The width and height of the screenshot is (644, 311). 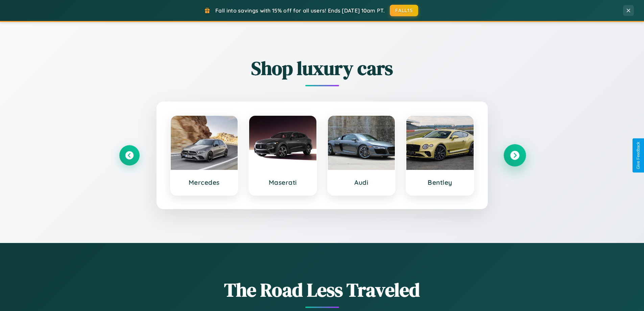 I want to click on button: FALL15, so click(x=404, y=10).